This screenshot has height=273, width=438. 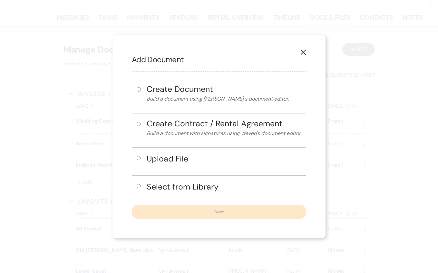 What do you see at coordinates (224, 159) in the screenshot?
I see `button: Upload File` at bounding box center [224, 159].